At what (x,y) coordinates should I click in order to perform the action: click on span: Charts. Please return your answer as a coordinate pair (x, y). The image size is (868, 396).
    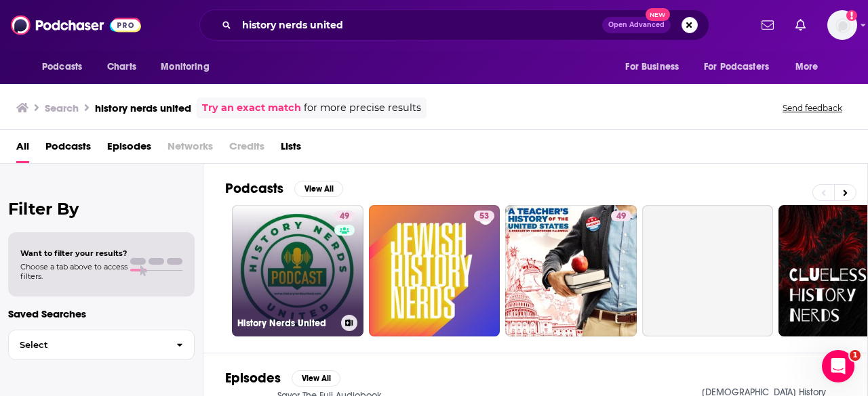
    Looking at the image, I should click on (121, 67).